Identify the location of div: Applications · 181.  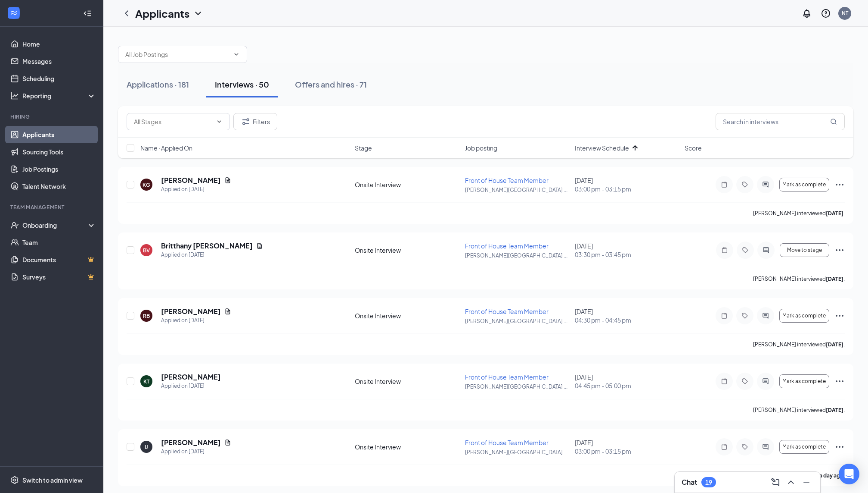
(158, 84).